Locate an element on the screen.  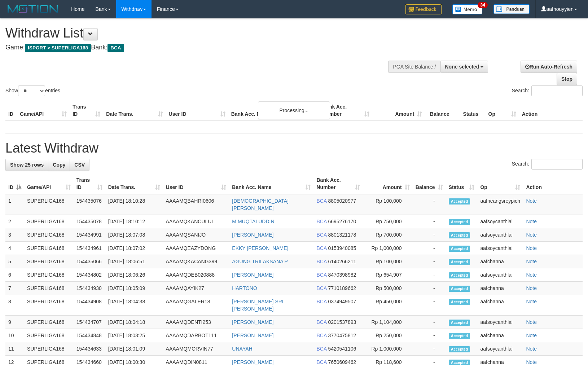
td: 154435066 is located at coordinates (90, 262).